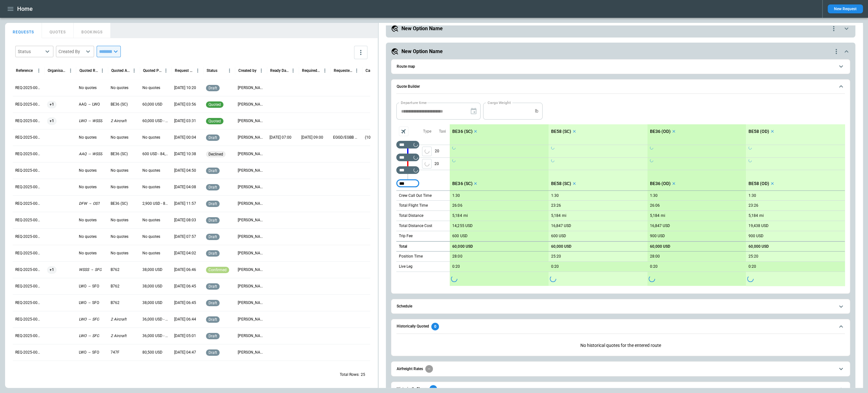 The width and height of the screenshot is (868, 393). I want to click on span: confirmed, so click(217, 270).